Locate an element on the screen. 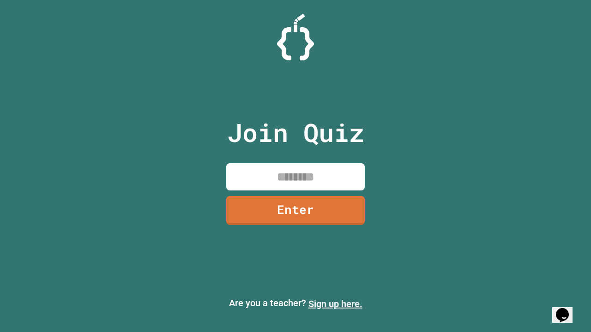  a: Enter is located at coordinates (295, 210).